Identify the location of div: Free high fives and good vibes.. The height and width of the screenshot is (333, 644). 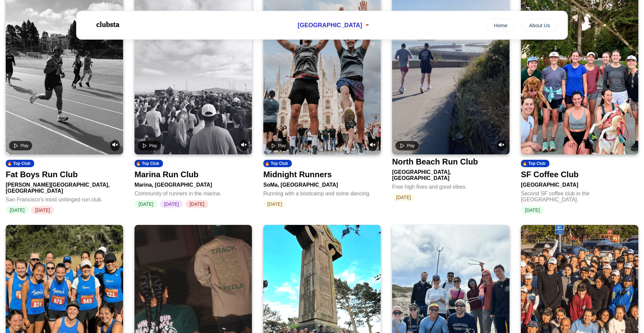
(451, 186).